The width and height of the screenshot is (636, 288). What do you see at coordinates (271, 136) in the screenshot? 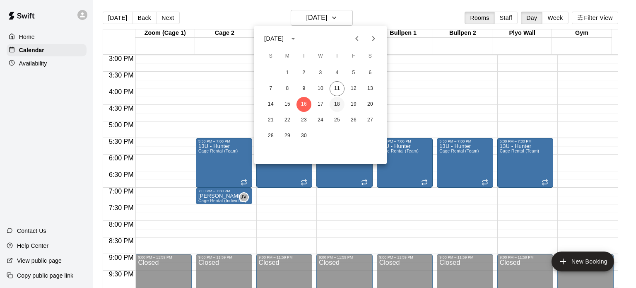
I see `button: 28` at bounding box center [271, 136].